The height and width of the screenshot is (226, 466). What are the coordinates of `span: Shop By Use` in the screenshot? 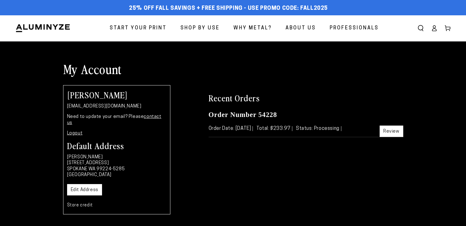 It's located at (200, 28).